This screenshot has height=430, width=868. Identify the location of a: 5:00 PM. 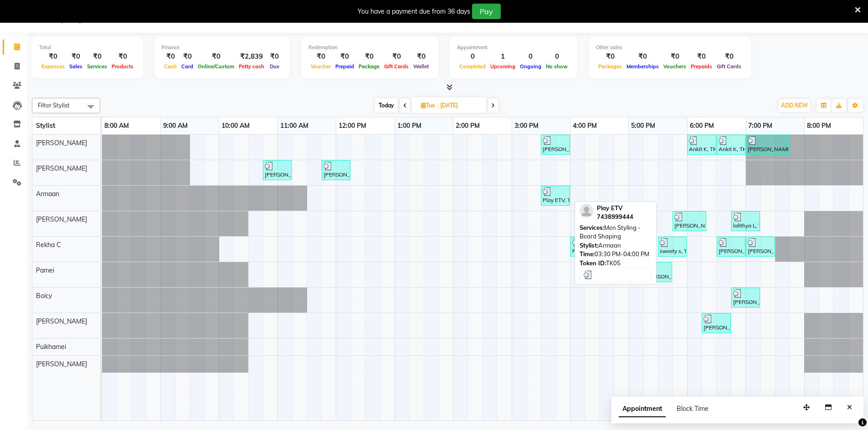
(643, 126).